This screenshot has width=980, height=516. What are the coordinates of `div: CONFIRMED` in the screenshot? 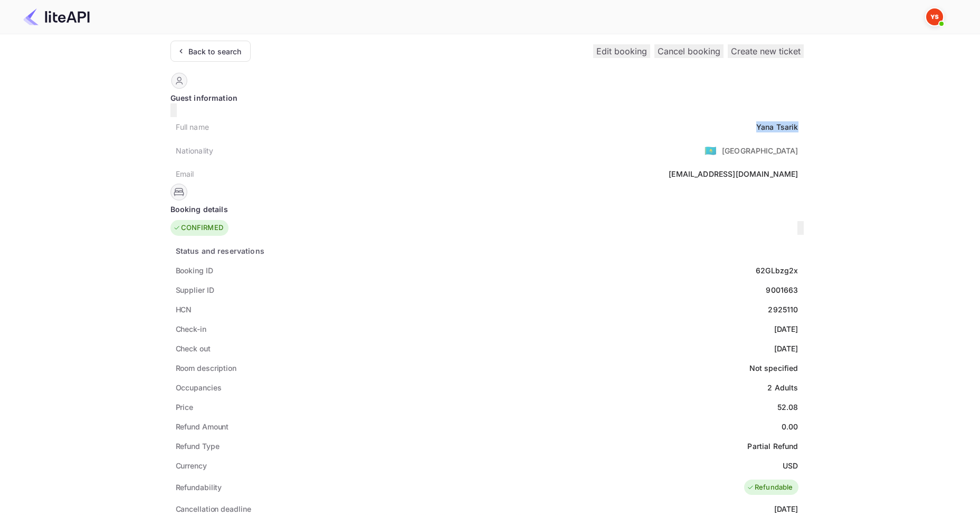 It's located at (198, 228).